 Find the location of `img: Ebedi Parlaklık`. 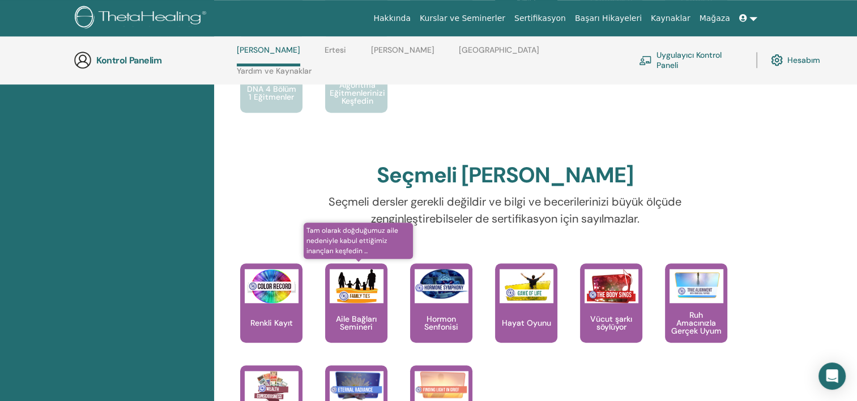

img: Ebedi Parlaklık is located at coordinates (356, 386).